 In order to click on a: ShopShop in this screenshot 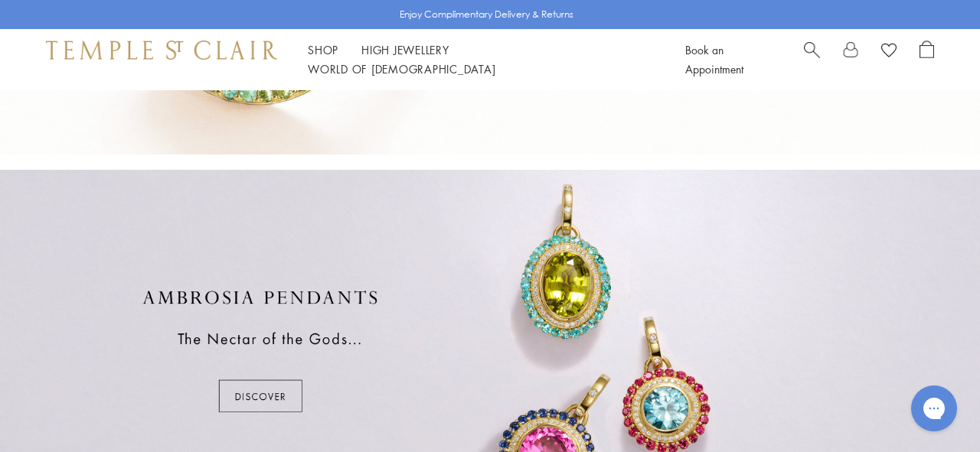, I will do `click(323, 50)`.